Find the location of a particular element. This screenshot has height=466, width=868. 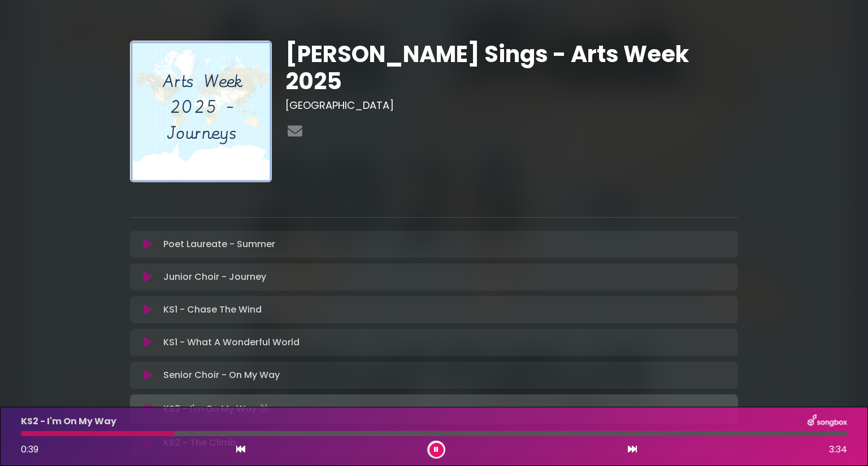

img: E77gpeeuTTuBND7RECJ1 is located at coordinates (200, 111).